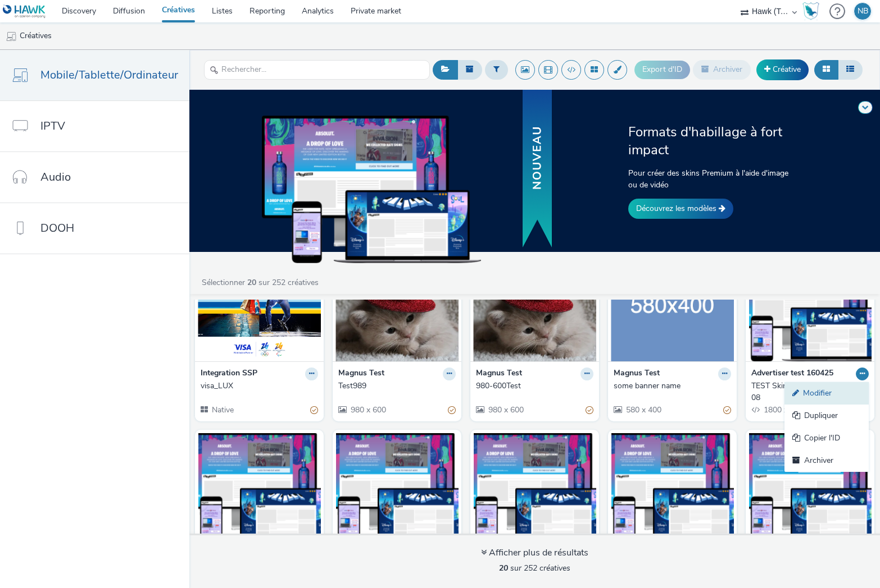  Describe the element at coordinates (53, 125) in the screenshot. I see `span: IPTV` at that location.